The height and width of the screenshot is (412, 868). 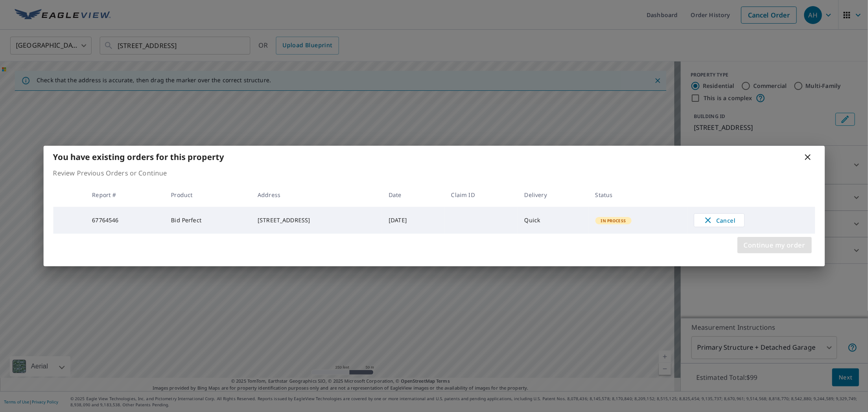 What do you see at coordinates (719, 220) in the screenshot?
I see `span: Cancel` at bounding box center [719, 220].